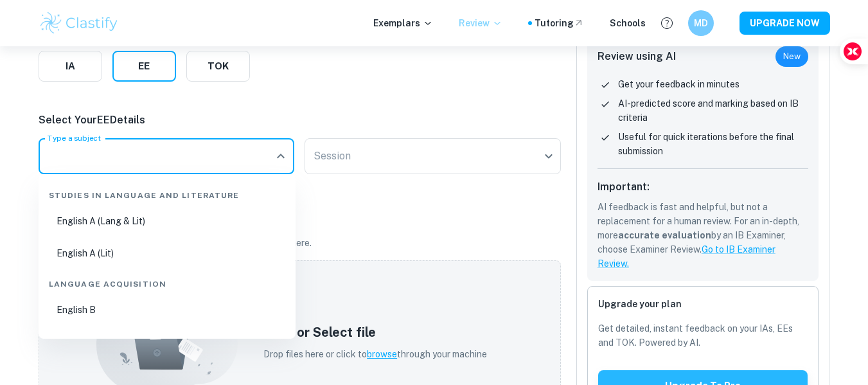  Describe the element at coordinates (144, 66) in the screenshot. I see `button: EE` at that location.